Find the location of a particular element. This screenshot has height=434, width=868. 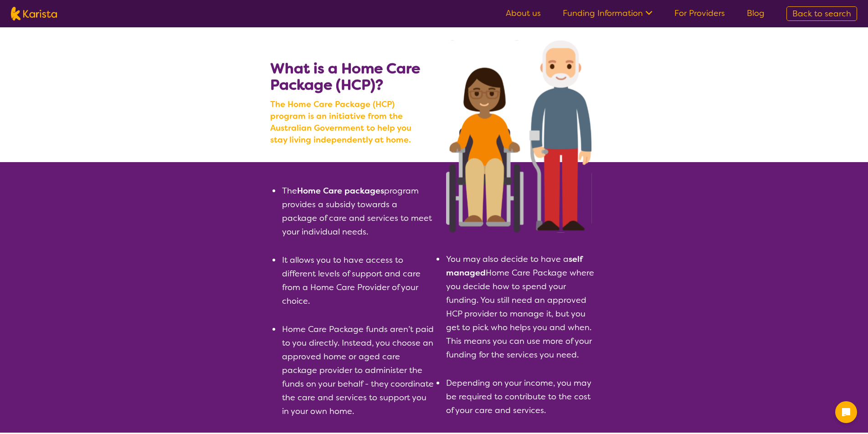

b: self managed is located at coordinates (515, 266).